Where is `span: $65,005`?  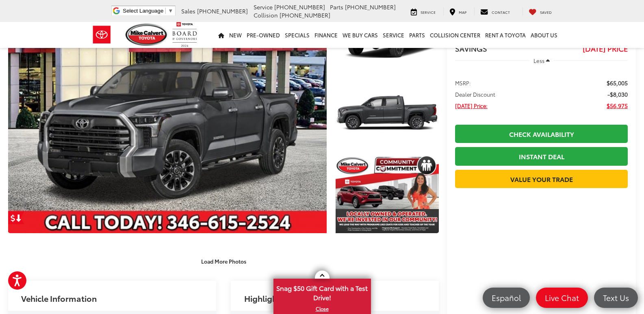
span: $65,005 is located at coordinates (617, 83).